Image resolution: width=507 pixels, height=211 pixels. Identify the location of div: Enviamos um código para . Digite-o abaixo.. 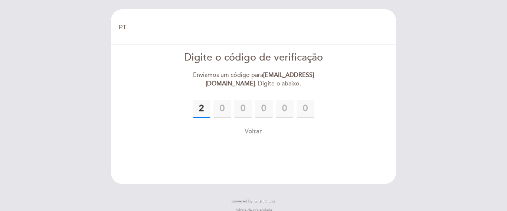
(253, 79).